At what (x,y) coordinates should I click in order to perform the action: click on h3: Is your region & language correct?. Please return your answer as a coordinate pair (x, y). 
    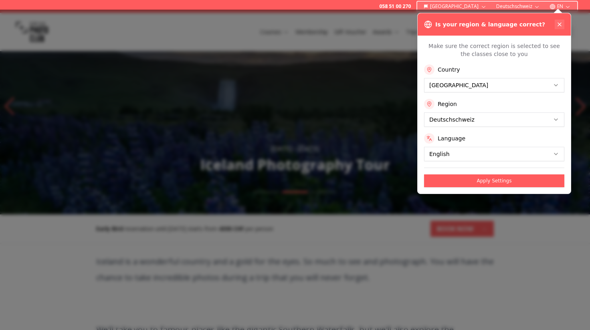
    Looking at the image, I should click on (490, 24).